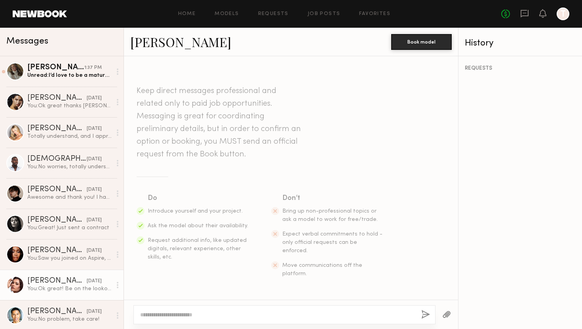  I want to click on div: Totally understand, and I appreciate you keeping me in mind for future projects! I really admire ..., so click(69, 136).